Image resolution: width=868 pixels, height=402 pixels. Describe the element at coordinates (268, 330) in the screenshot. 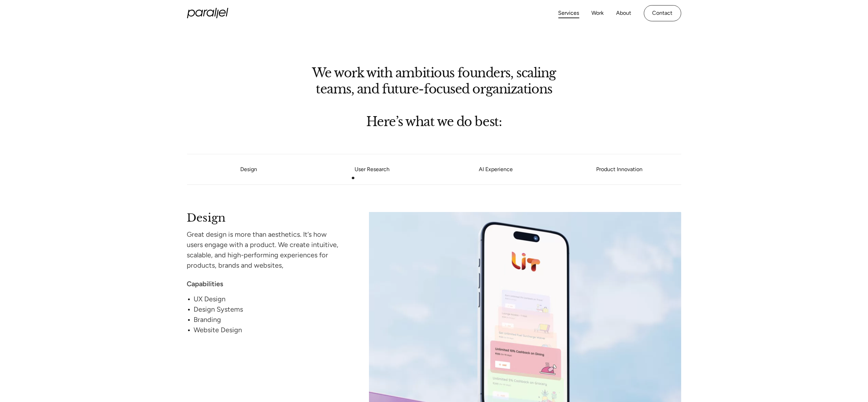

I see `div: Website Design` at that location.